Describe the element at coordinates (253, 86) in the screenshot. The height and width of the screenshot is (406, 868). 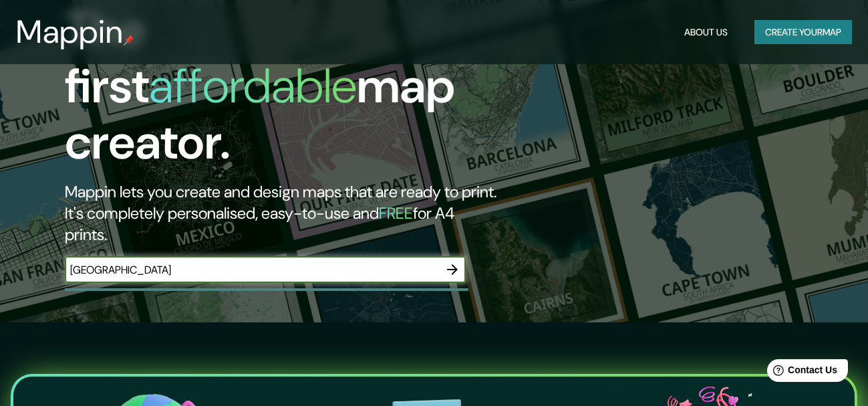
I see `h1: affordable` at that location.